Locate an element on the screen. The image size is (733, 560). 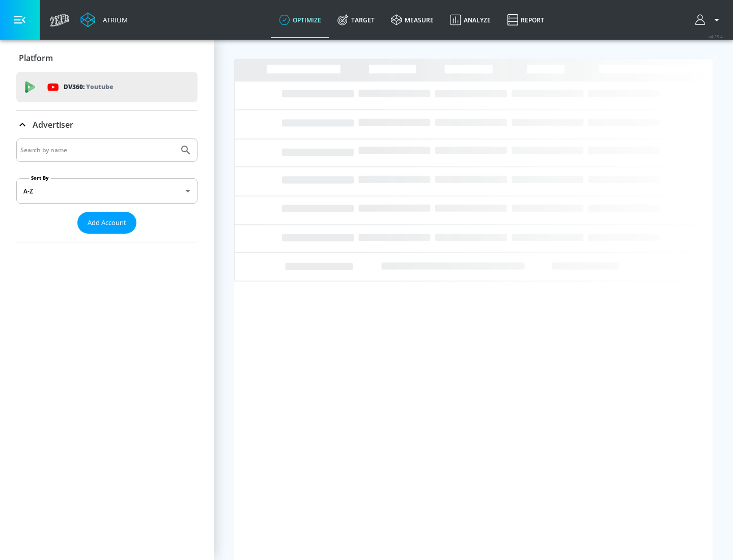
label: Sort By is located at coordinates (40, 177).